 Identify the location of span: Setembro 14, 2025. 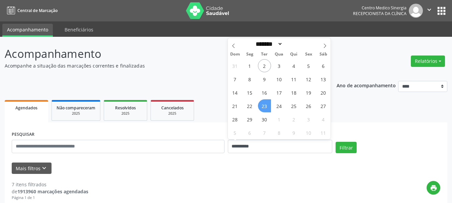
(235, 92).